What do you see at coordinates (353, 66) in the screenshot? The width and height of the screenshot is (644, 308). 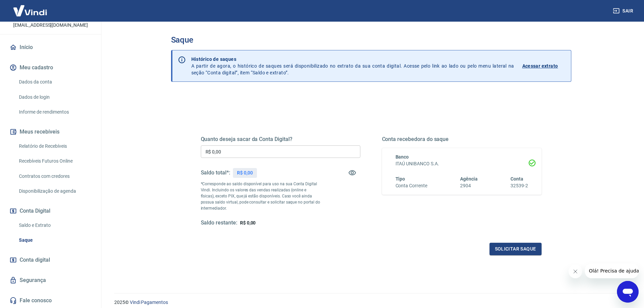 I see `p: A partir de agora, o histórico de saques será disponibilizado no extrato da sua conta digital. Ac...` at bounding box center [353, 66].